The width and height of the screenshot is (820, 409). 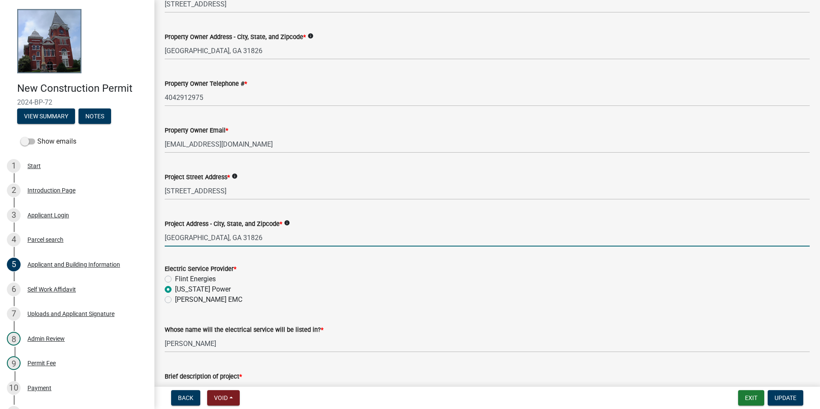 I want to click on div: Applicant Login, so click(x=48, y=215).